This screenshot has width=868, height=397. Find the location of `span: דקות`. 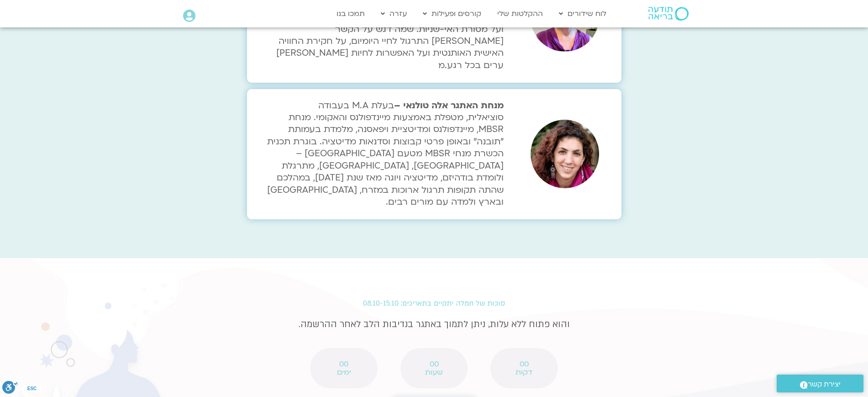

span: דקות is located at coordinates (524, 372).